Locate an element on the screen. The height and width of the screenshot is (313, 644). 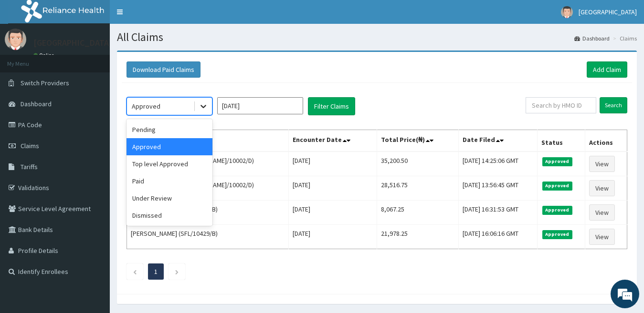
td: 28,516.75 is located at coordinates (417, 188).